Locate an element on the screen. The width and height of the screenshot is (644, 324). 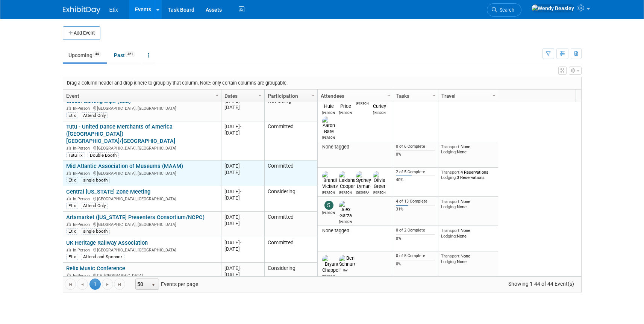
a: Attendees is located at coordinates (354, 96).